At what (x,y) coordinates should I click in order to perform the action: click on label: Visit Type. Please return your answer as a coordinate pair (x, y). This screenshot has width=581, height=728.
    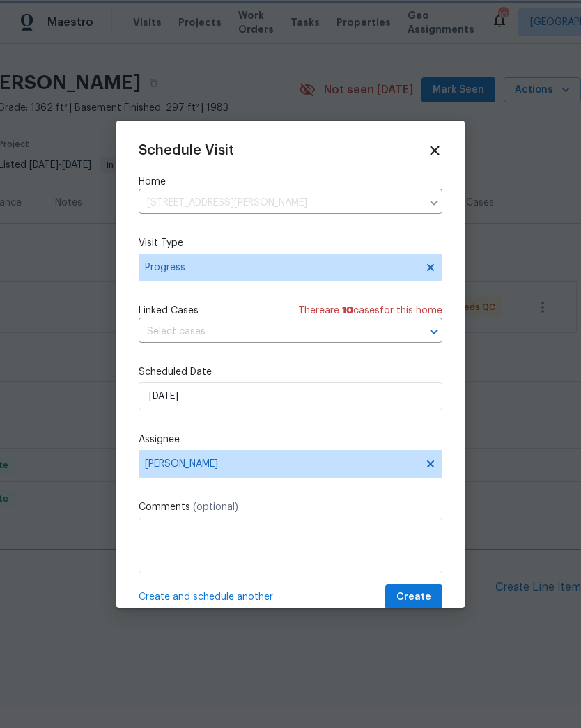
    Looking at the image, I should click on (290, 243).